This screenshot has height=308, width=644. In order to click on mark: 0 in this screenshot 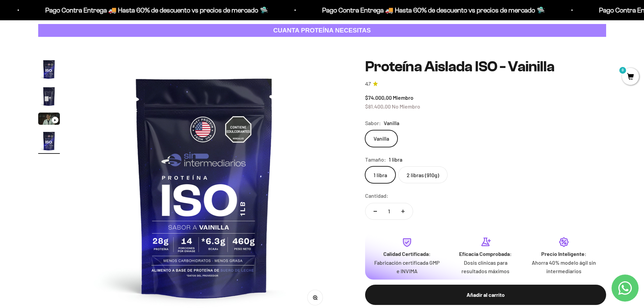, I will do `click(622, 70)`.